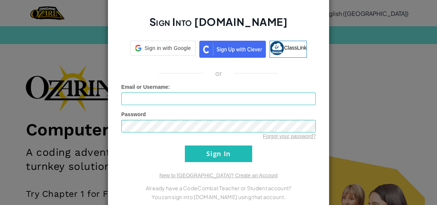 The image size is (437, 205). I want to click on p: or, so click(219, 73).